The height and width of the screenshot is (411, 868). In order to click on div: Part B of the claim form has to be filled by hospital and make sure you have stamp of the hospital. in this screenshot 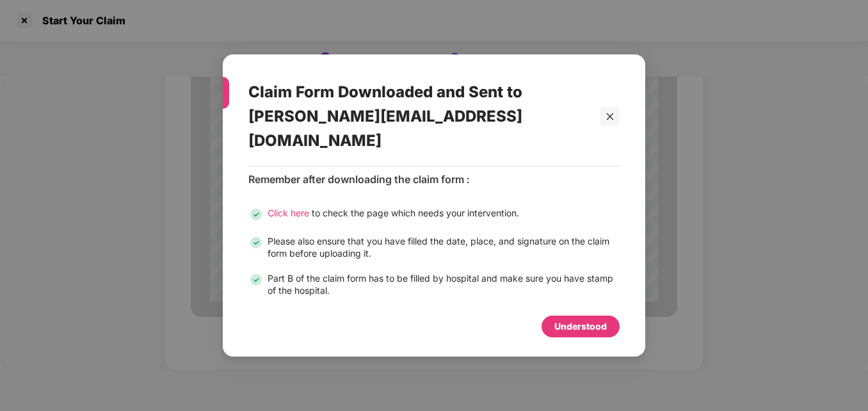, I will do `click(443, 284)`.